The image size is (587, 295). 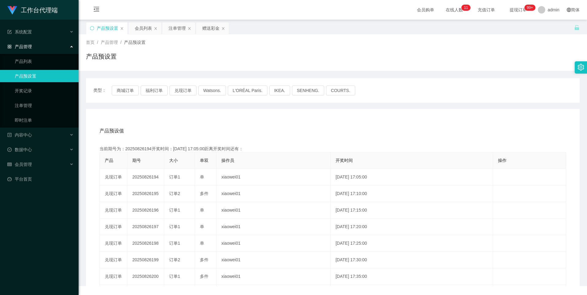 What do you see at coordinates (90, 42) in the screenshot?
I see `span: 首页` at bounding box center [90, 42].